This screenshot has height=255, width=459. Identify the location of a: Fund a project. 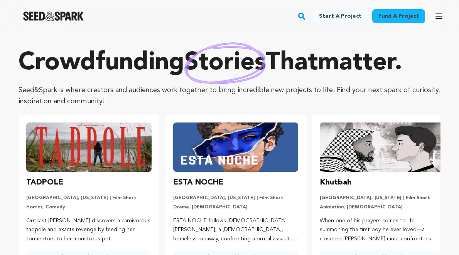
(399, 16).